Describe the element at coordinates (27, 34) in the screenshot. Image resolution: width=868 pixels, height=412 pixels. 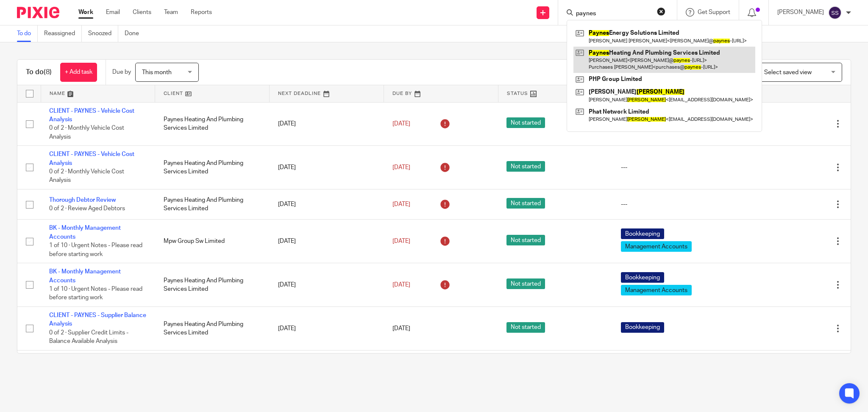
I see `a: To do` at that location.